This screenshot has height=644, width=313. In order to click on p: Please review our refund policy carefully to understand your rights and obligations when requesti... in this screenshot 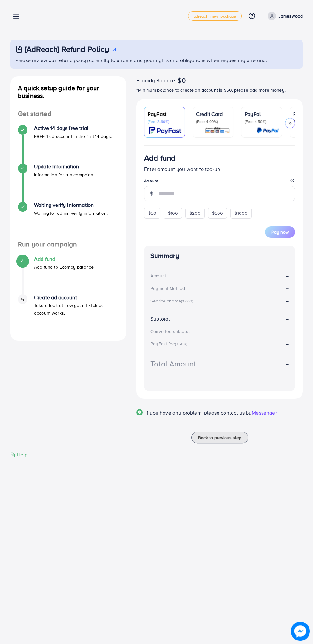, I will do `click(157, 60)`.